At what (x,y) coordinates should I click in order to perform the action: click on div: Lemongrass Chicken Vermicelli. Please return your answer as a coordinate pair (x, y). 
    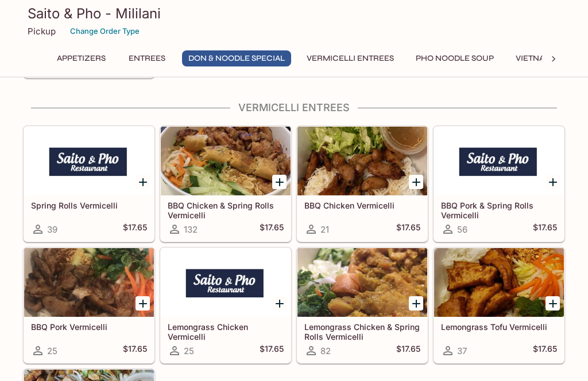
    Looking at the image, I should click on (225, 282).